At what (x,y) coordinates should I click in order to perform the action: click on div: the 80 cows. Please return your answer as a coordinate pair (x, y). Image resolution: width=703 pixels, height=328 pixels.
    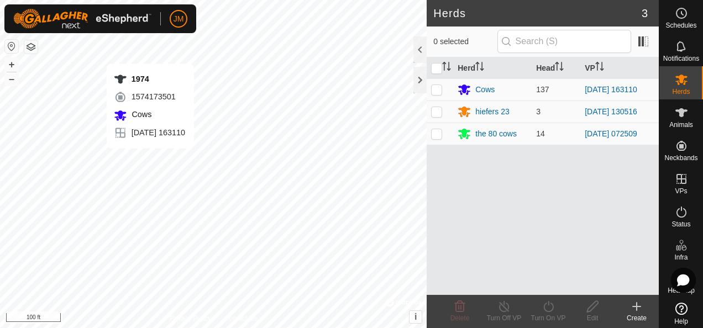
    Looking at the image, I should click on (496, 134).